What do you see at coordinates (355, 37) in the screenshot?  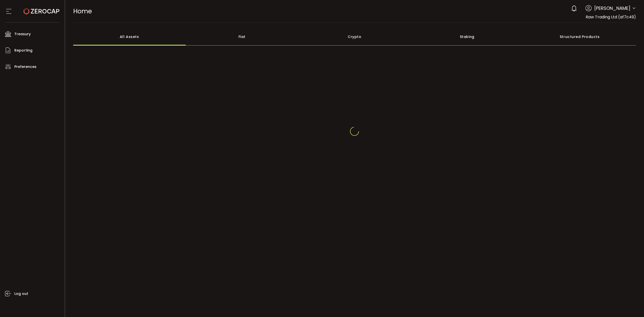 I see `div: Crypto` at bounding box center [355, 37].